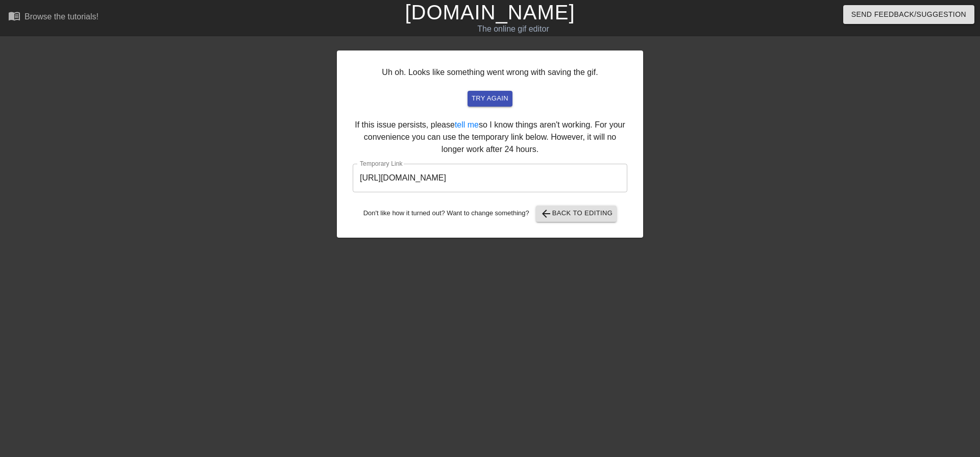  Describe the element at coordinates (15, 16) in the screenshot. I see `span: menu_book` at that location.